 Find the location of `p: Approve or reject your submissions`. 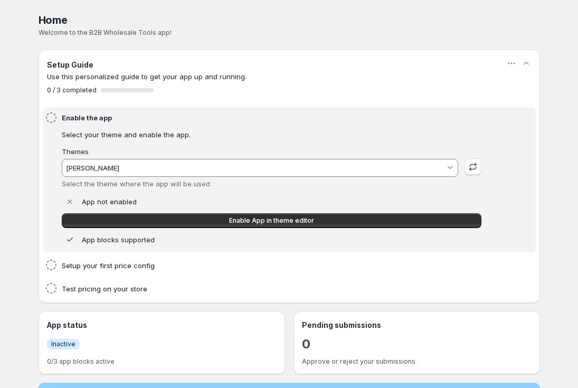

p: Approve or reject your submissions is located at coordinates (416, 361).